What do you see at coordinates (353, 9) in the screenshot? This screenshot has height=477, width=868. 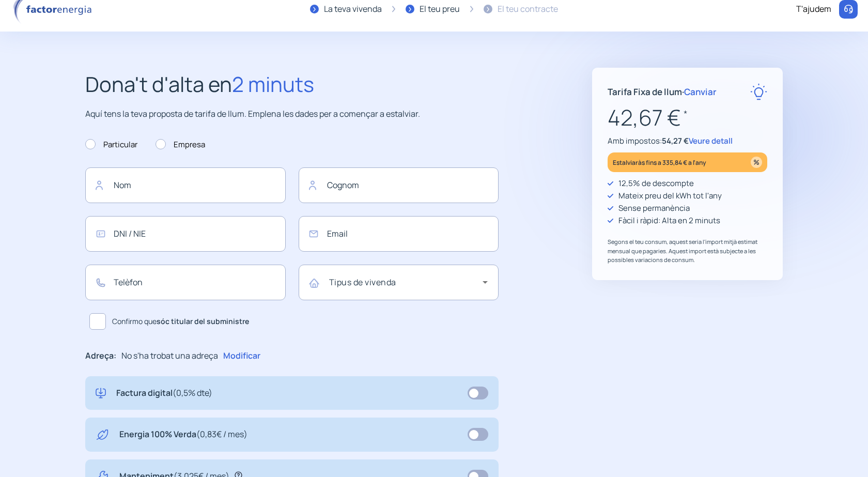 I see `div: La teva vivenda` at bounding box center [353, 9].